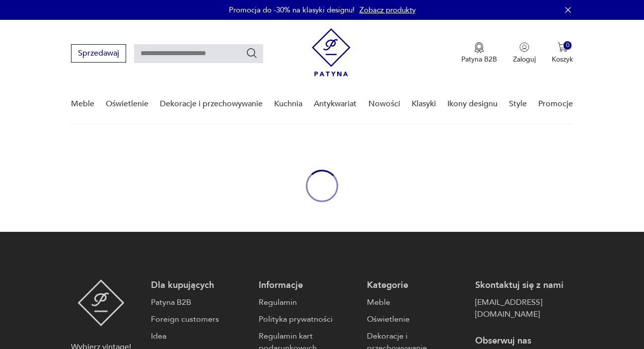 This screenshot has width=644, height=349. Describe the element at coordinates (384, 104) in the screenshot. I see `a: Nowości` at that location.